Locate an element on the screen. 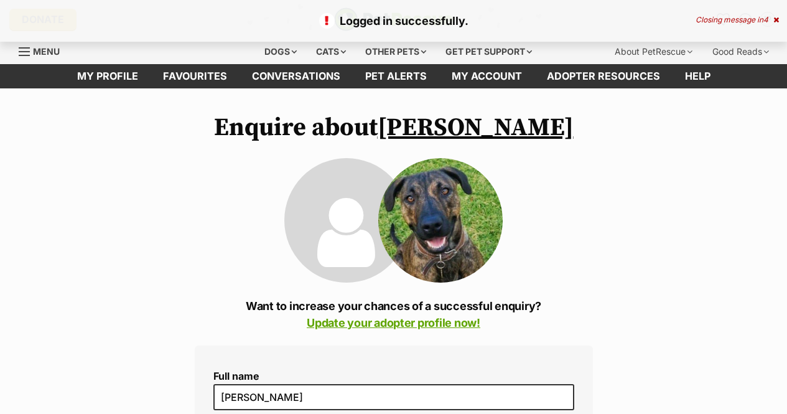  label: Full name is located at coordinates (394, 376).